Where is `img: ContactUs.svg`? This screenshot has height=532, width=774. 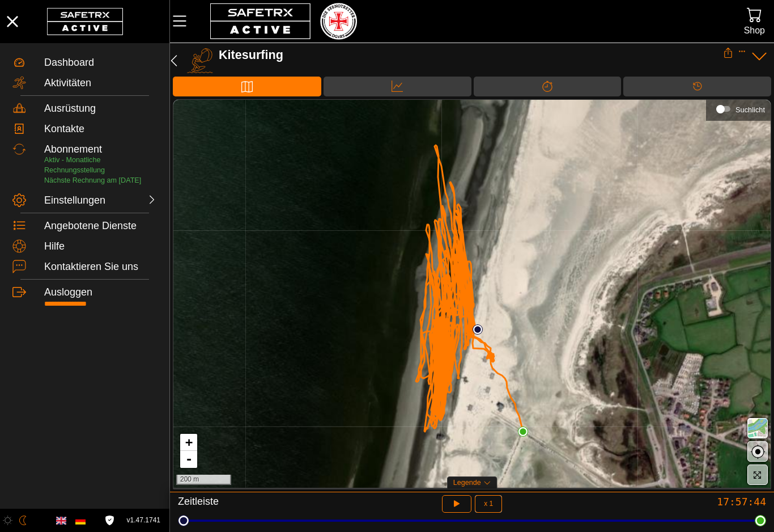 img: ContactUs.svg is located at coordinates (19, 266).